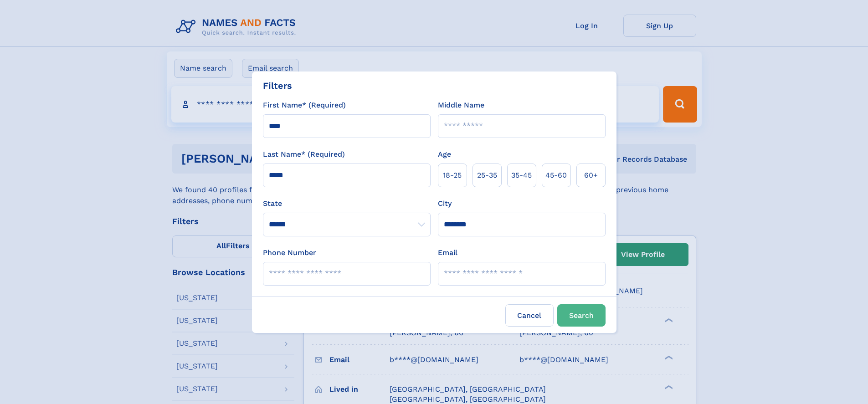  Describe the element at coordinates (444, 154) in the screenshot. I see `label: Age` at that location.